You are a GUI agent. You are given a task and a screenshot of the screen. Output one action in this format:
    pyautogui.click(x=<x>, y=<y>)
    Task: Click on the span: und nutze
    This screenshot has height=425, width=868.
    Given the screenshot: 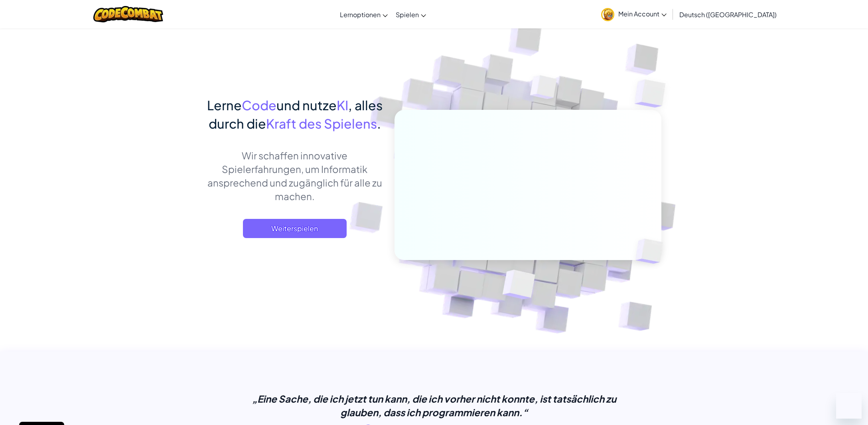 What is the action you would take?
    pyautogui.click(x=306, y=105)
    